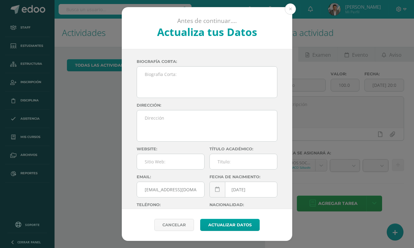  Describe the element at coordinates (207, 21) in the screenshot. I see `p: Antes de continuar....` at that location.